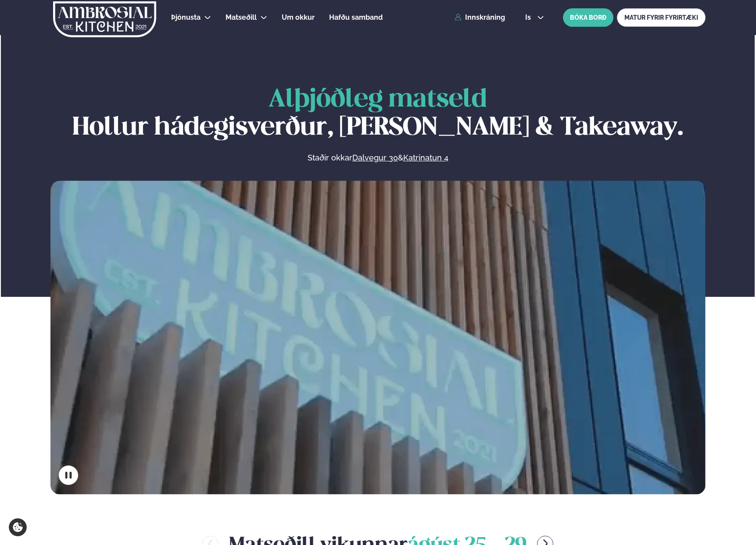 This screenshot has height=545, width=756. Describe the element at coordinates (241, 17) in the screenshot. I see `span: Matseðill` at that location.